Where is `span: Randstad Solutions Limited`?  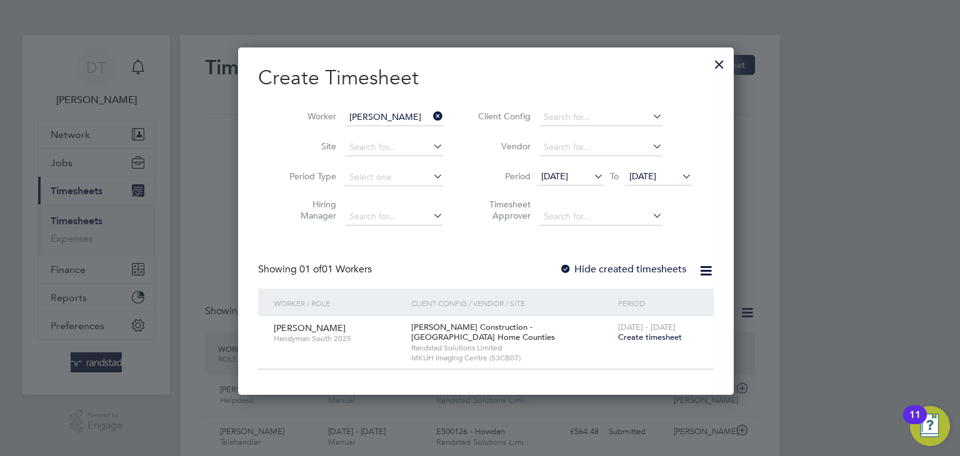
span: Randstad Solutions Limited is located at coordinates (511, 348).